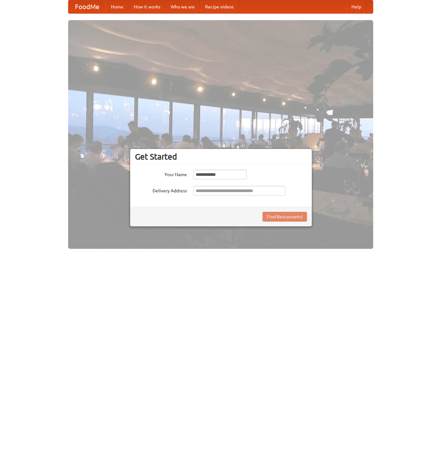 This screenshot has height=459, width=441. What do you see at coordinates (285, 217) in the screenshot?
I see `button: Find Restaurants!` at bounding box center [285, 217].